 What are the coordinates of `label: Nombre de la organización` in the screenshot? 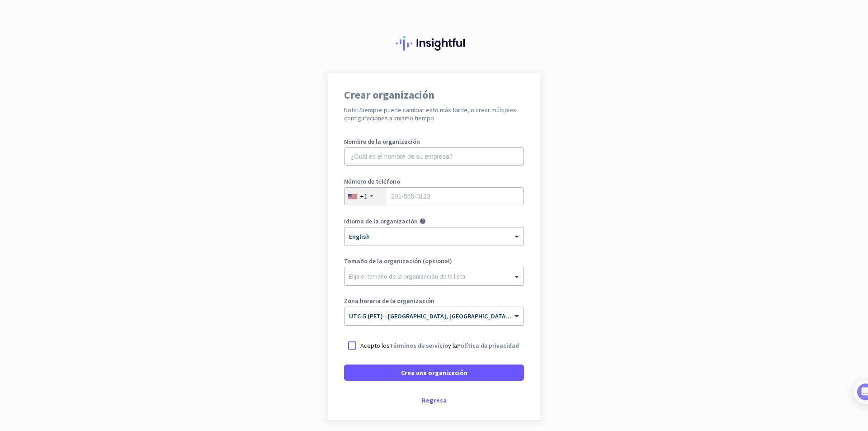 It's located at (434, 141).